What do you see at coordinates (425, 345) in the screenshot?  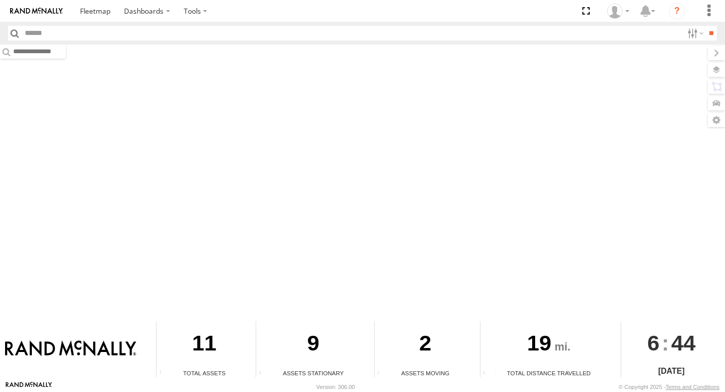 I see `div: 2` at bounding box center [425, 345].